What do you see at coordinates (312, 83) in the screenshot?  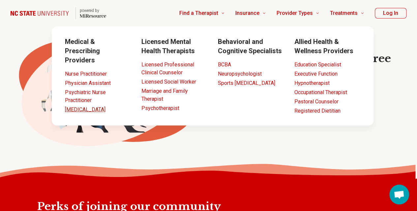 I see `a: Hypnotherapist` at bounding box center [312, 83].